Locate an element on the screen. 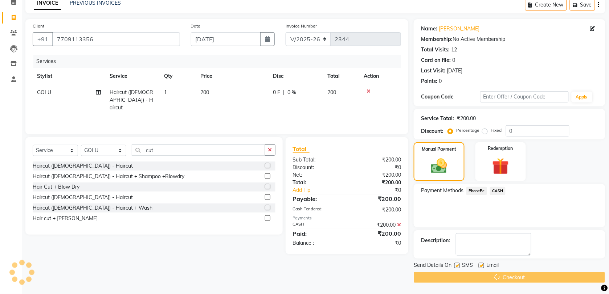 This screenshot has width=609, height=294. div: Last Visit: is located at coordinates (433, 71).